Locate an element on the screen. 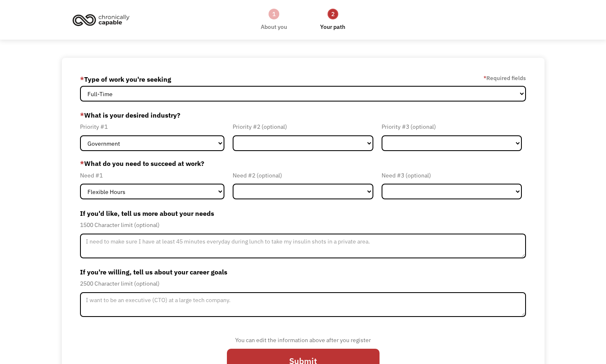 The width and height of the screenshot is (606, 364). div: Need #2 (optional) is located at coordinates (303, 175).